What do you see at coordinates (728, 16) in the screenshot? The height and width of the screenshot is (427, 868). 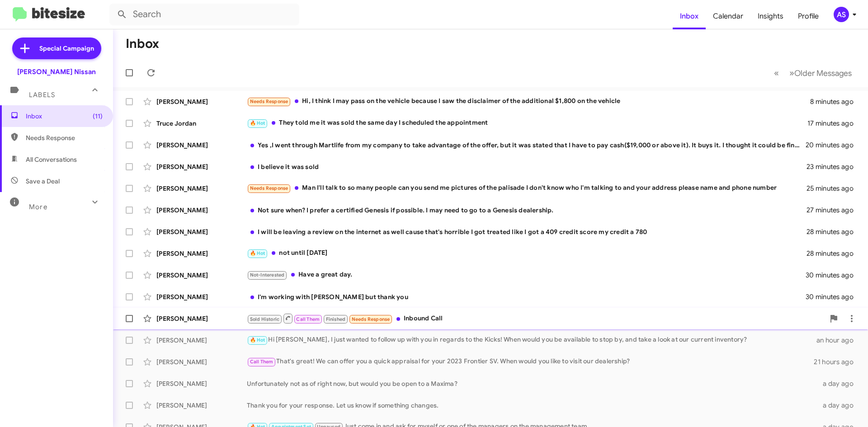 I see `a: Calendar` at bounding box center [728, 16].